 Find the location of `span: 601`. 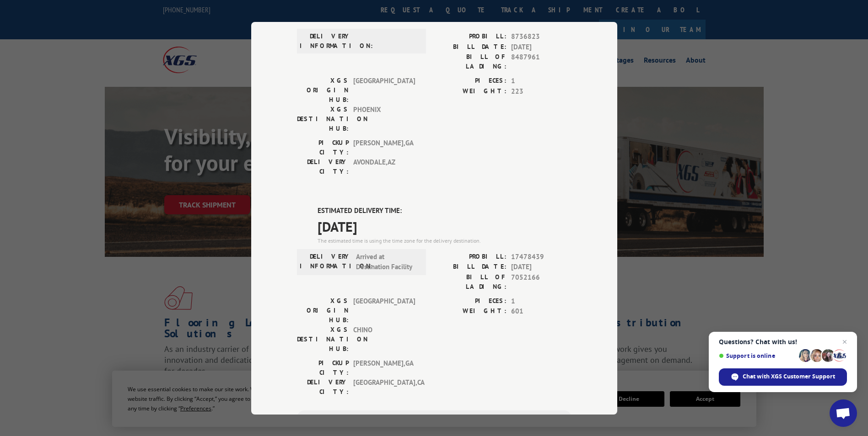

span: 601 is located at coordinates (541, 311).